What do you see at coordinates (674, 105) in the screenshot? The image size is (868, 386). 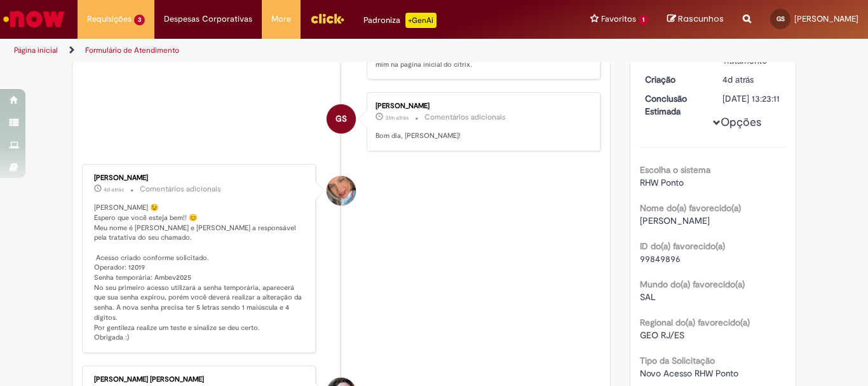 I see `dt: Conclusão Estimada` at bounding box center [674, 105].